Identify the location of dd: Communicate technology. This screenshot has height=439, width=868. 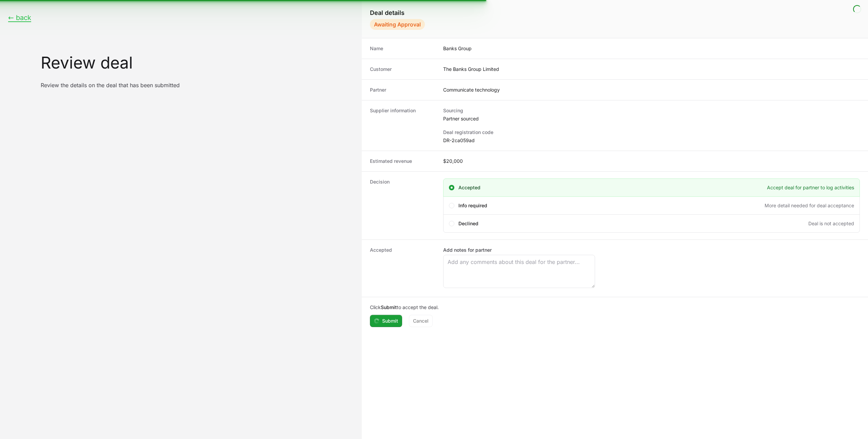
(652, 90).